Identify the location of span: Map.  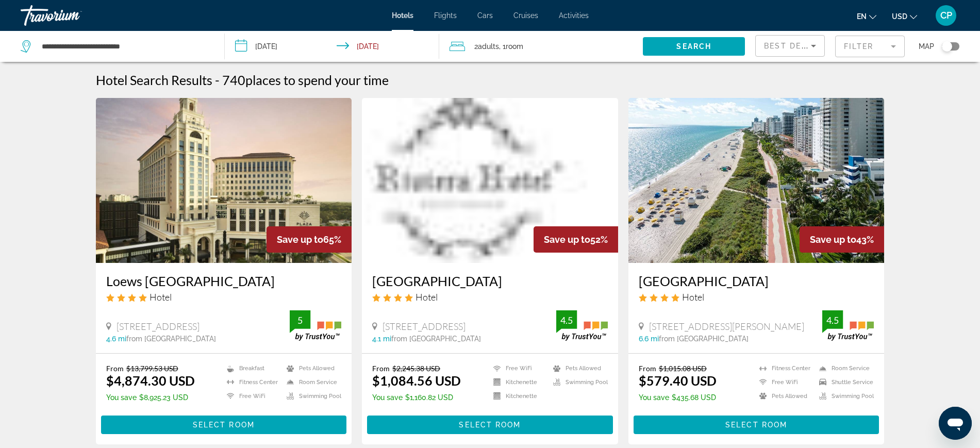
(926, 46).